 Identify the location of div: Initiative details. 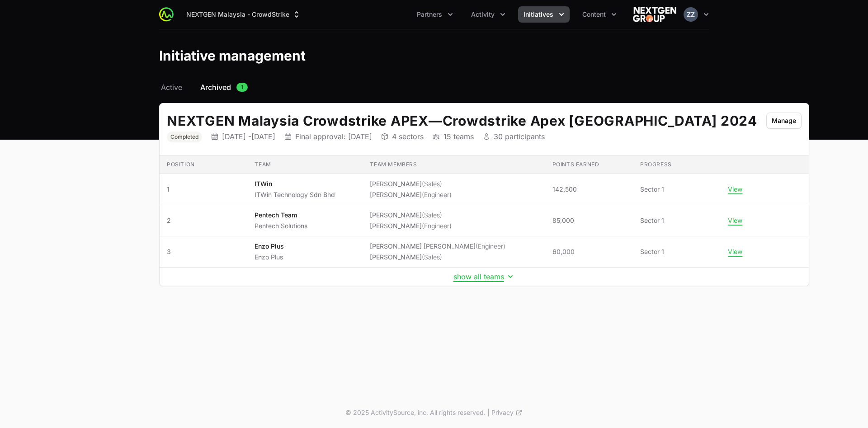
(484, 194).